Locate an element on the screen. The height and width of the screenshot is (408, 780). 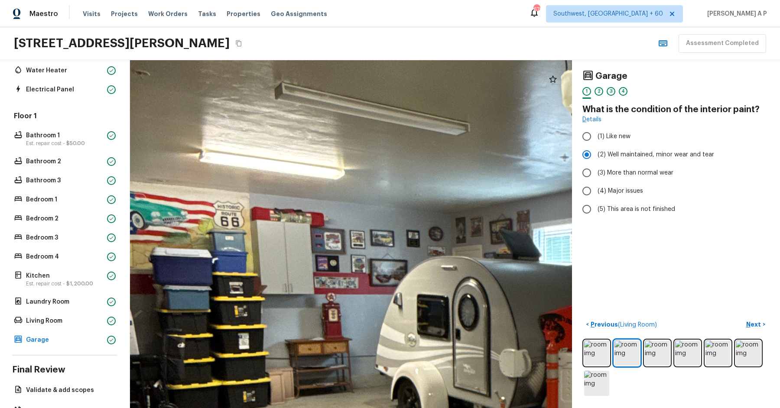
p: Bathroom 1 is located at coordinates (65, 136).